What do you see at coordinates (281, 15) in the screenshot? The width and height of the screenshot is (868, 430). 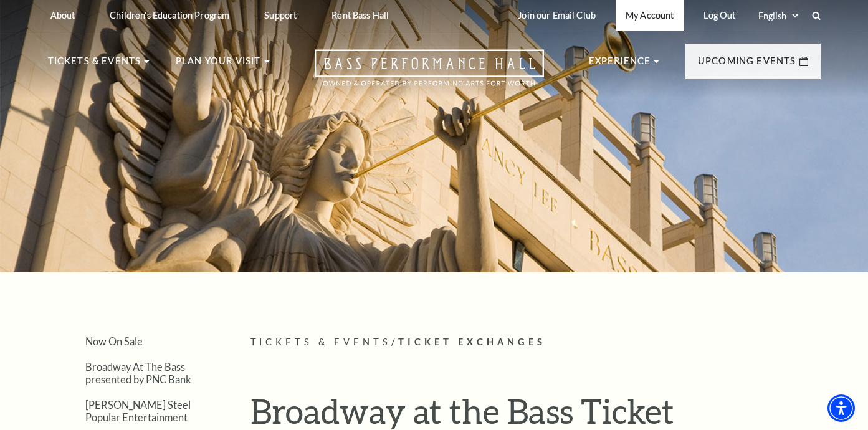 I see `p: Support` at bounding box center [281, 15].